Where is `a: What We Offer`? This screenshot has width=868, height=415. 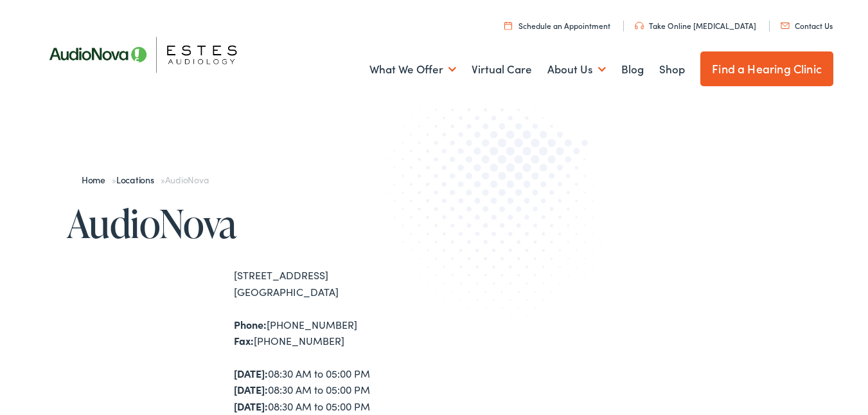
a: What We Offer is located at coordinates (412, 70).